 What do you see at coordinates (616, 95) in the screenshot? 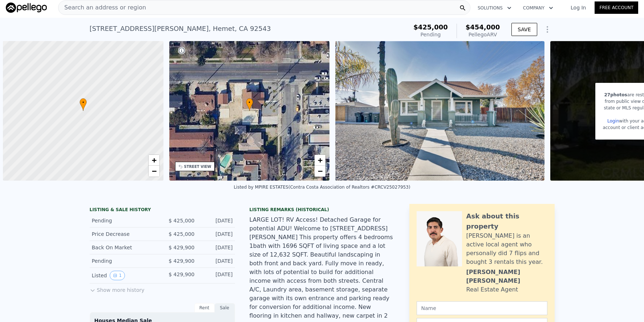
I see `span: 27 photos` at bounding box center [616, 95].